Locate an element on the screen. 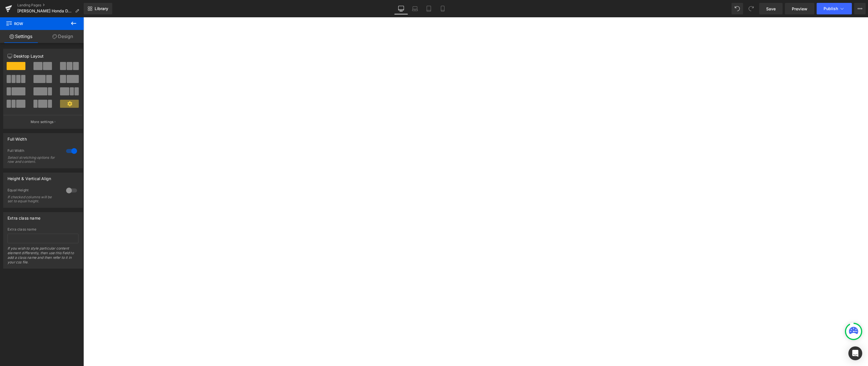 This screenshot has height=366, width=868. span: Row is located at coordinates (34, 24).